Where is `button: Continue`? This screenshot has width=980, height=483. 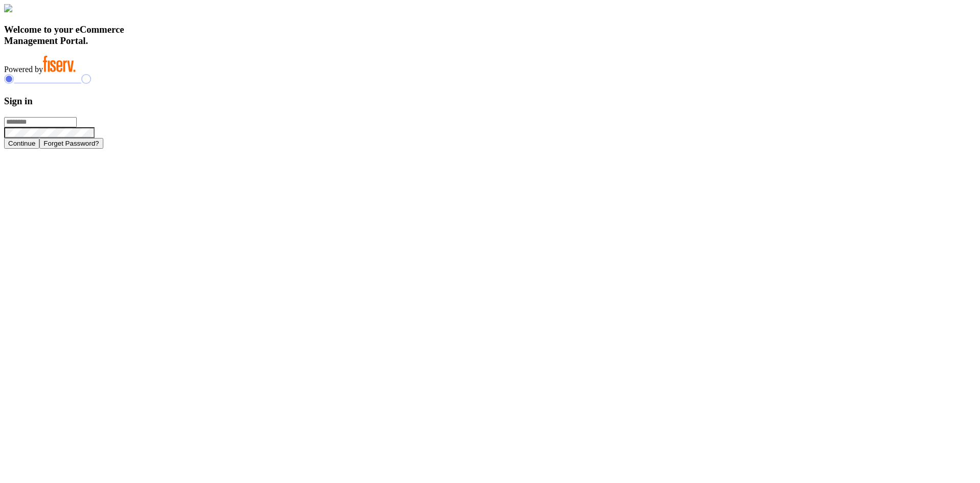
button: Continue is located at coordinates (21, 143).